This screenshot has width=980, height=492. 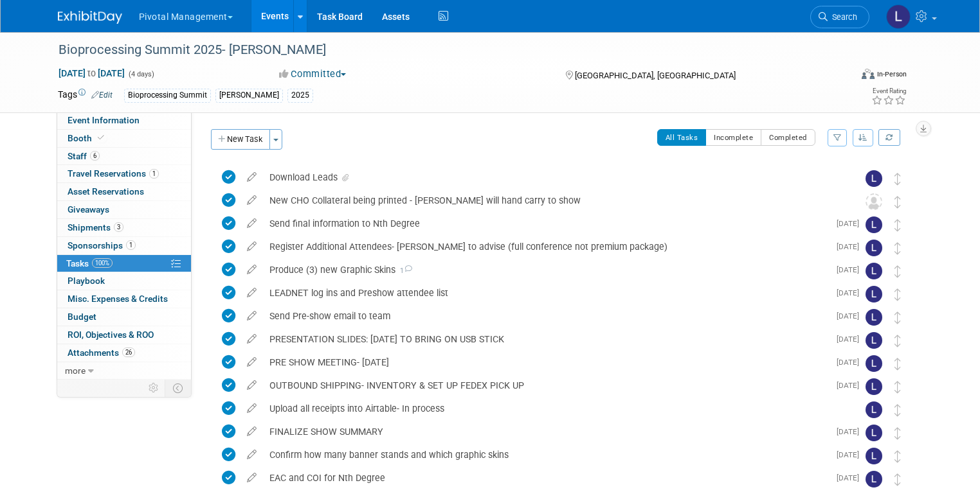 What do you see at coordinates (546, 270) in the screenshot?
I see `div: Produce (3) new Graphic Skins` at bounding box center [546, 270].